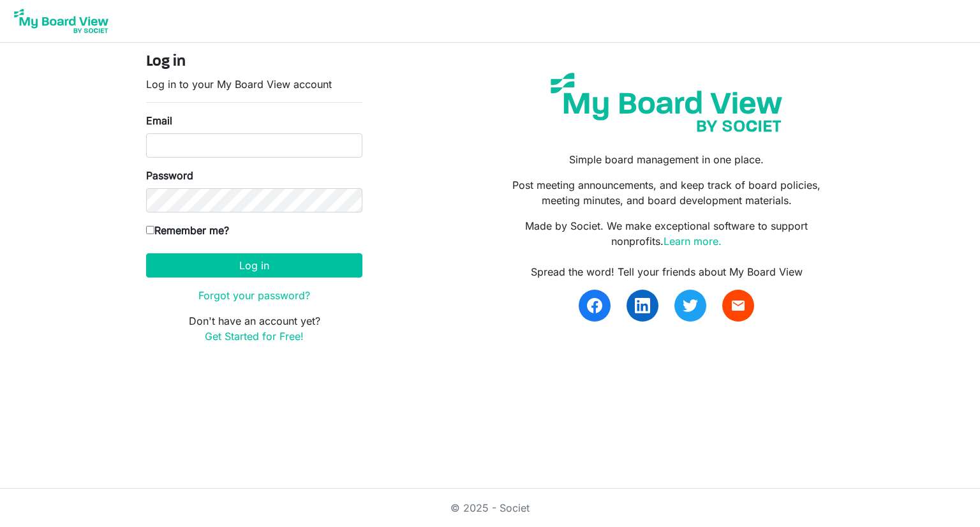  What do you see at coordinates (595, 306) in the screenshot?
I see `img: facebook.svg` at bounding box center [595, 306].